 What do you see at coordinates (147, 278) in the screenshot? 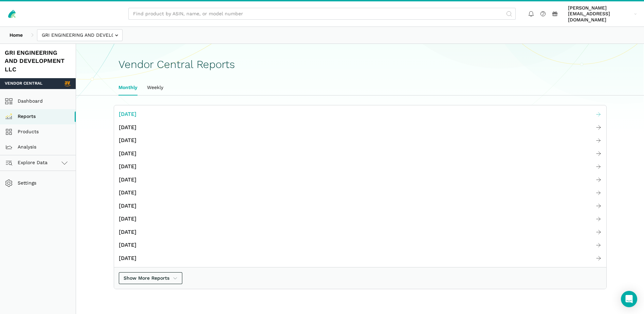
I see `span: Show More Reports` at bounding box center [147, 278].